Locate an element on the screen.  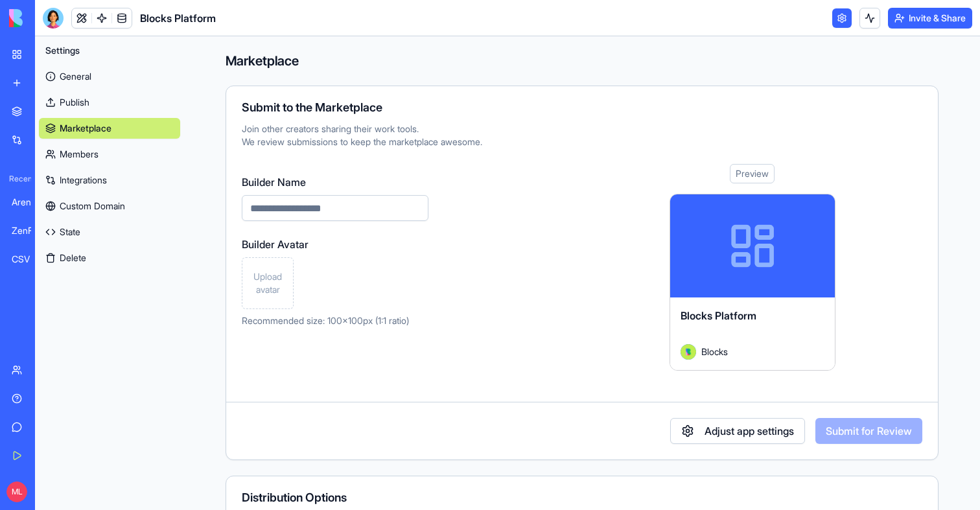
label: Builder Name is located at coordinates (335, 182).